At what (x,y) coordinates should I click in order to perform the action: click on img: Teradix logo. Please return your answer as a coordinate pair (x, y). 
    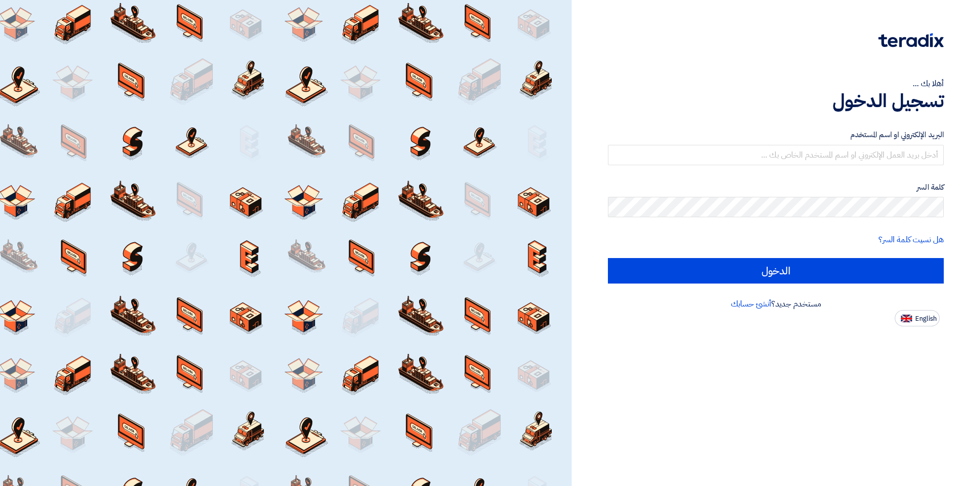
    Looking at the image, I should click on (911, 40).